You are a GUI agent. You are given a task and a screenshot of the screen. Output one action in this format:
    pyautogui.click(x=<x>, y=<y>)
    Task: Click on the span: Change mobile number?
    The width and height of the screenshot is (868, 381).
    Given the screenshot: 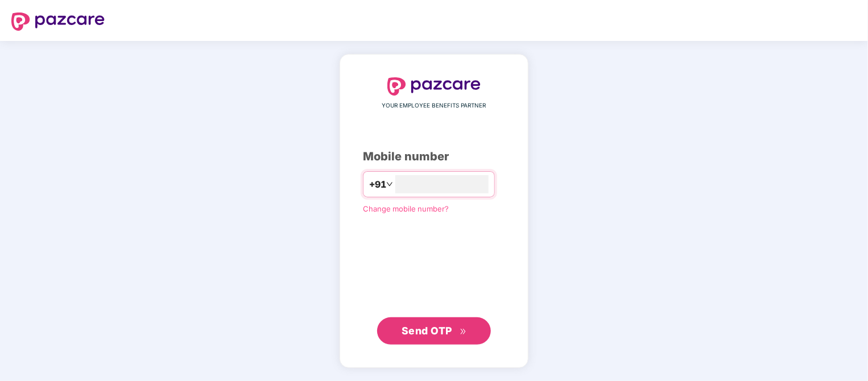 What is the action you would take?
    pyautogui.click(x=406, y=208)
    